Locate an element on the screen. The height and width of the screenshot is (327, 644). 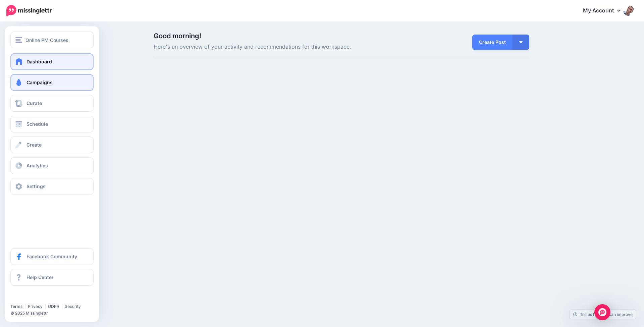
span: Campaigns is located at coordinates (39, 82).